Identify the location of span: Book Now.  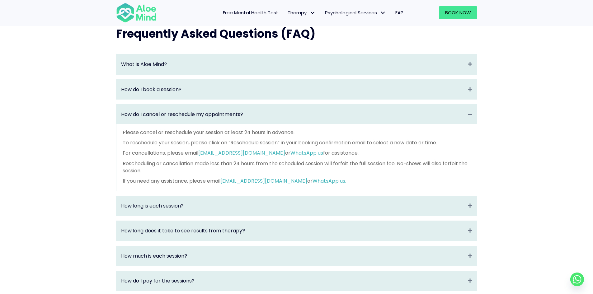
(458, 12).